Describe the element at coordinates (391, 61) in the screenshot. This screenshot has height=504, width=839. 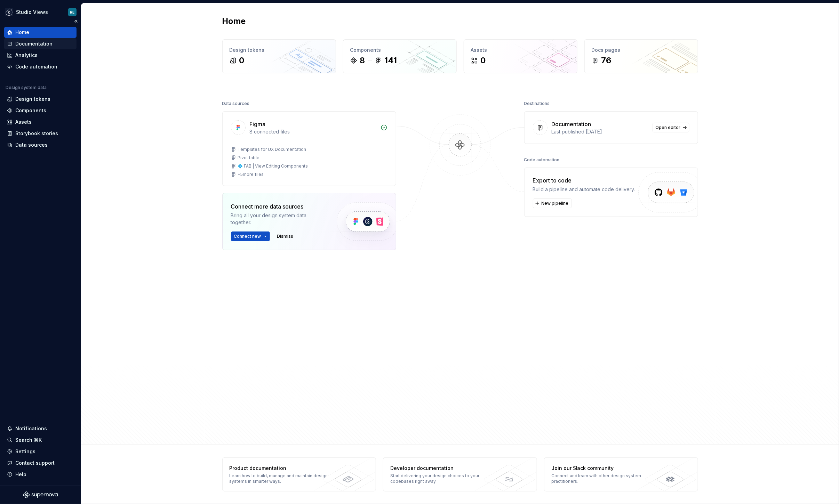
I see `div: 141` at that location.